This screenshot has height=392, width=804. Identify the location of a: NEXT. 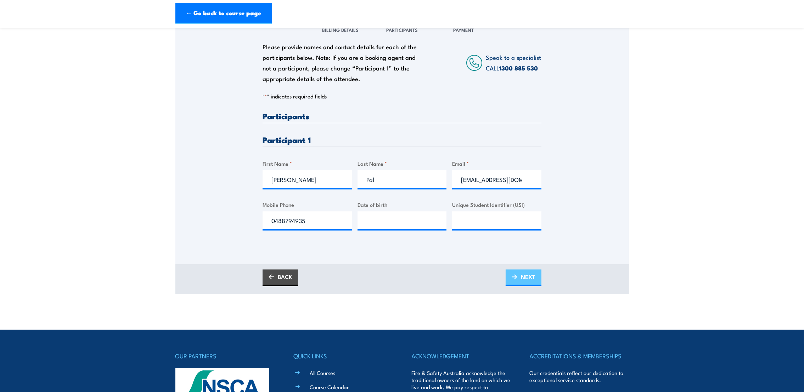
(523, 278).